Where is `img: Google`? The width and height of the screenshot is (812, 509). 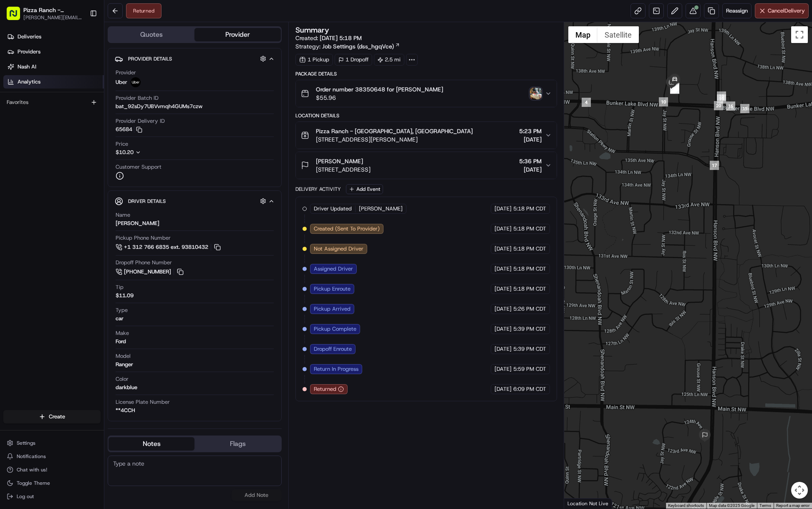
img: Google is located at coordinates (580, 503).